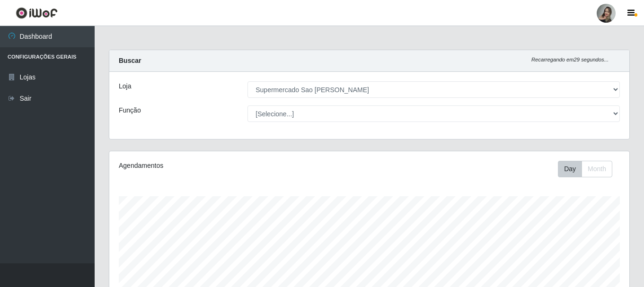 The height and width of the screenshot is (287, 644). I want to click on div: Toolbar with button groups, so click(589, 169).